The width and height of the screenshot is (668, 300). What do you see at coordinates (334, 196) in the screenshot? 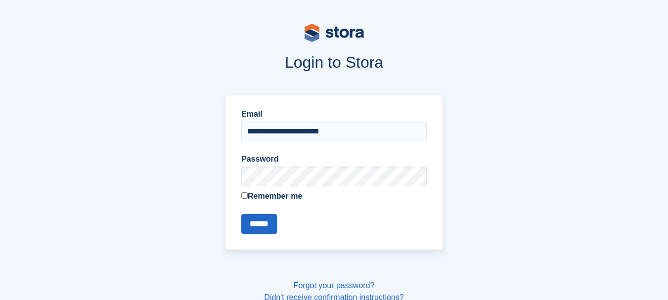
I see `label: Remember me` at bounding box center [334, 196].